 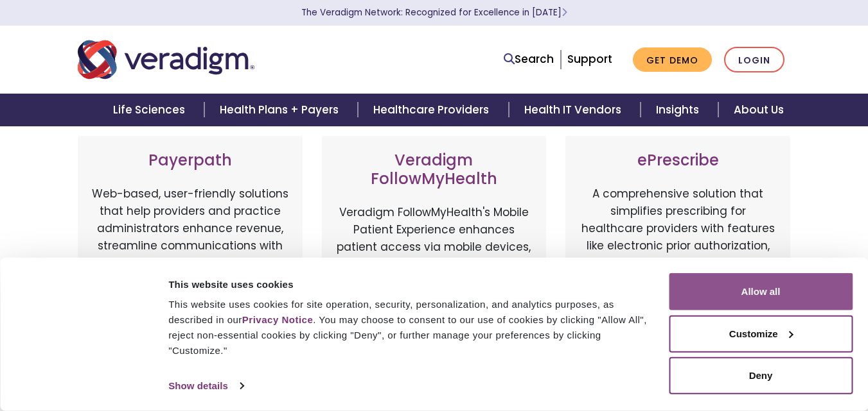 What do you see at coordinates (166, 60) in the screenshot?
I see `a: Veradigm logo` at bounding box center [166, 60].